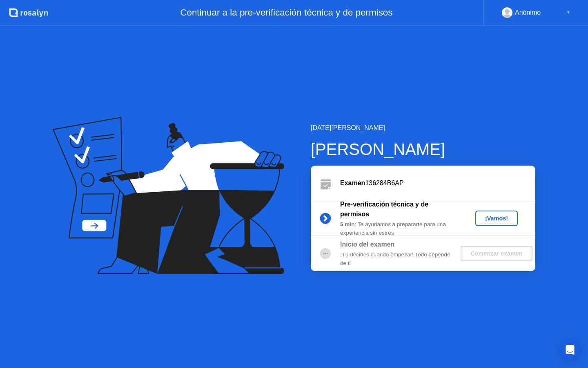 This screenshot has width=588, height=368. I want to click on div: Open Intercom Messenger, so click(570, 350).